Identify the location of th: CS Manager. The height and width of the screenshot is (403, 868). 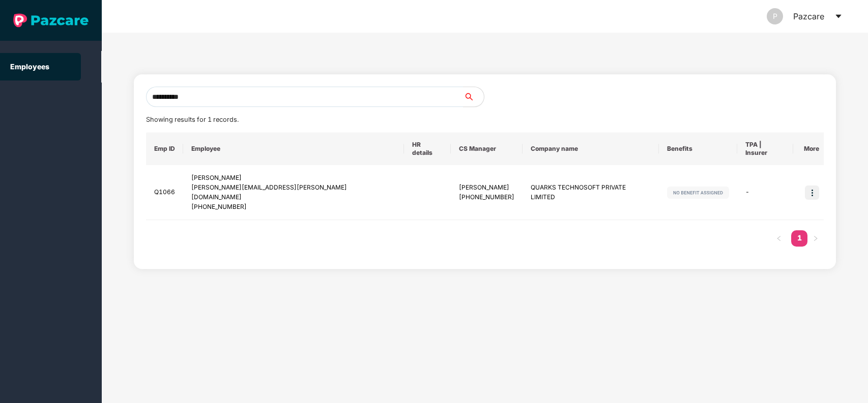
(486, 149).